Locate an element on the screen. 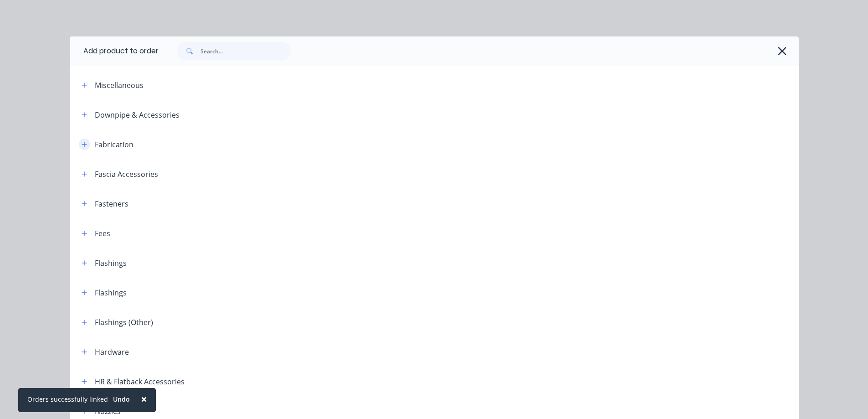  div: Add product to order is located at coordinates (114, 51).